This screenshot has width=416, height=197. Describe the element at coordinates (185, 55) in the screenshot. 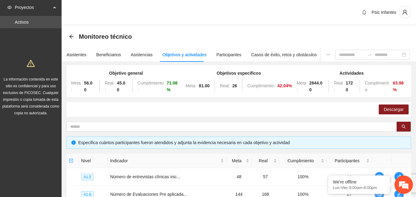

I see `div: Objetivos y actividades` at that location.